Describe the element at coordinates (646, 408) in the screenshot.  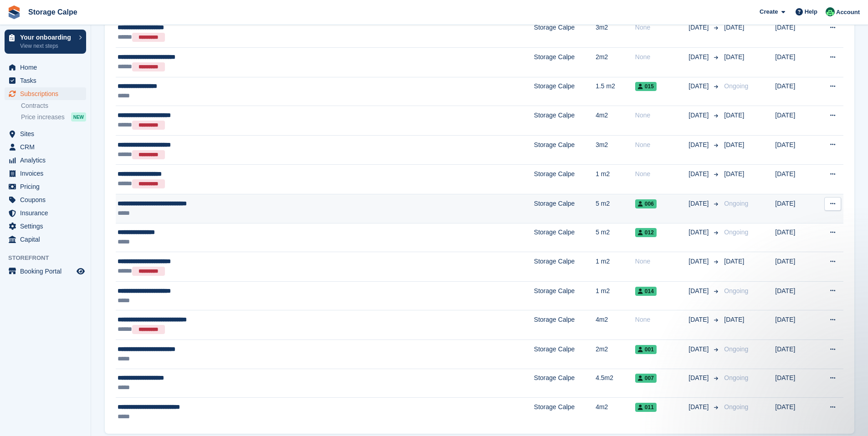
I see `span: 011` at that location.